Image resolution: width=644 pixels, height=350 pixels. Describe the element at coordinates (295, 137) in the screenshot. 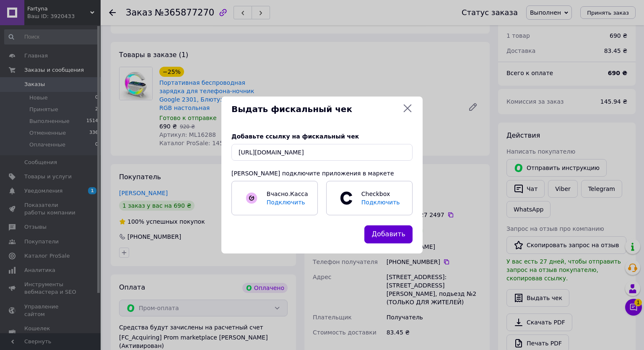

I see `span: Добавьте ссылку на фискальный чек` at that location.